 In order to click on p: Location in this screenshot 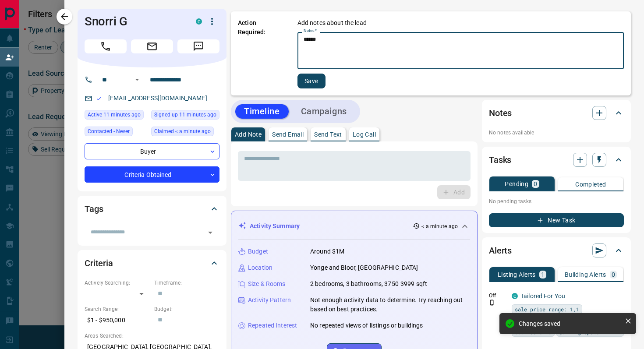, I will do `click(260, 268)`.